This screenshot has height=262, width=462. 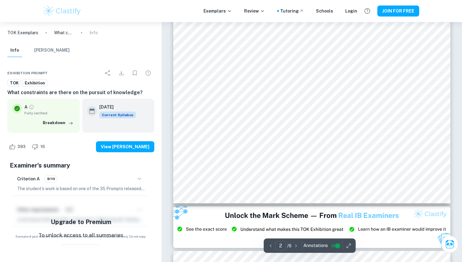 I want to click on span: Exhibition, so click(x=35, y=83).